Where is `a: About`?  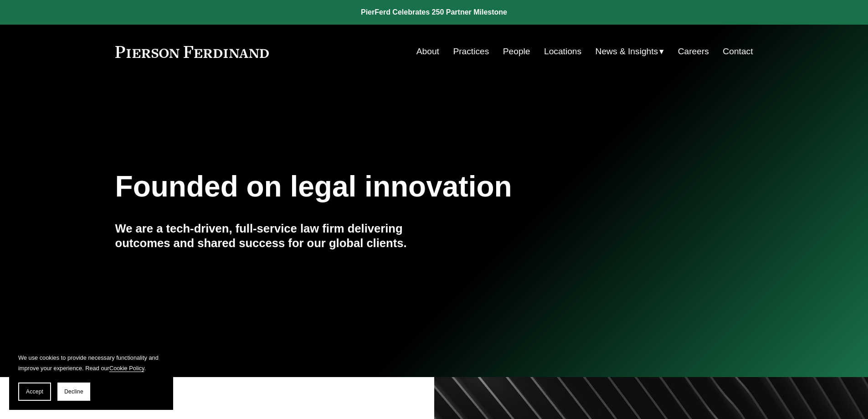
a: About is located at coordinates (428, 52).